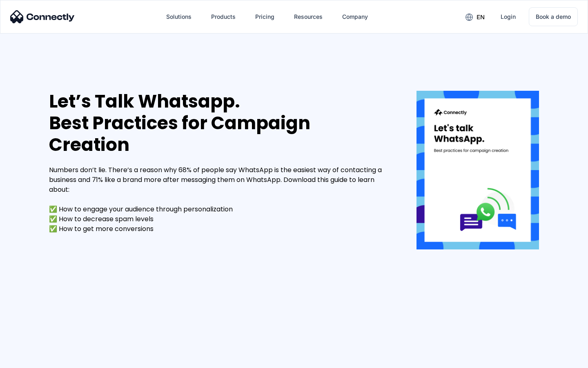 The image size is (588, 368). I want to click on div: Solutions, so click(179, 17).